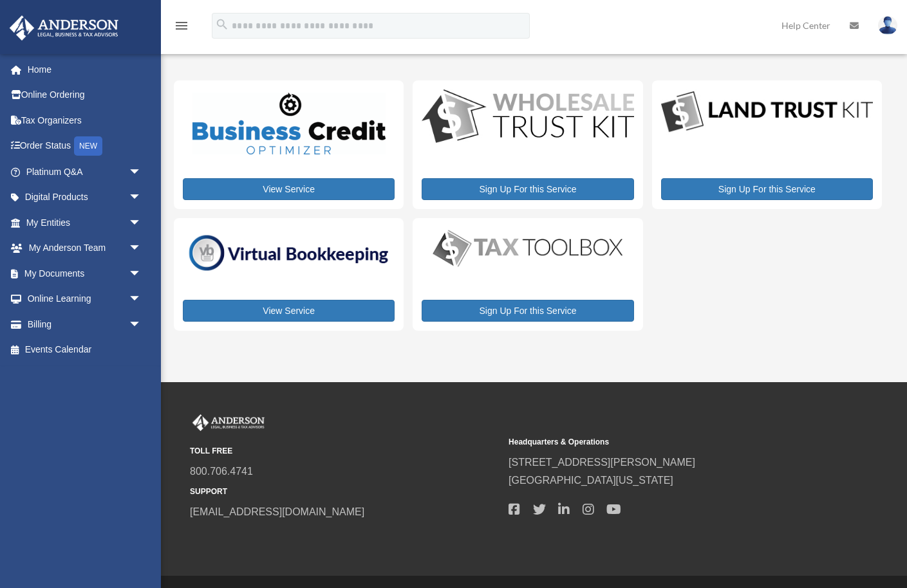  What do you see at coordinates (527, 248) in the screenshot?
I see `img: taxtoolbox_new-1.webp` at bounding box center [527, 248].